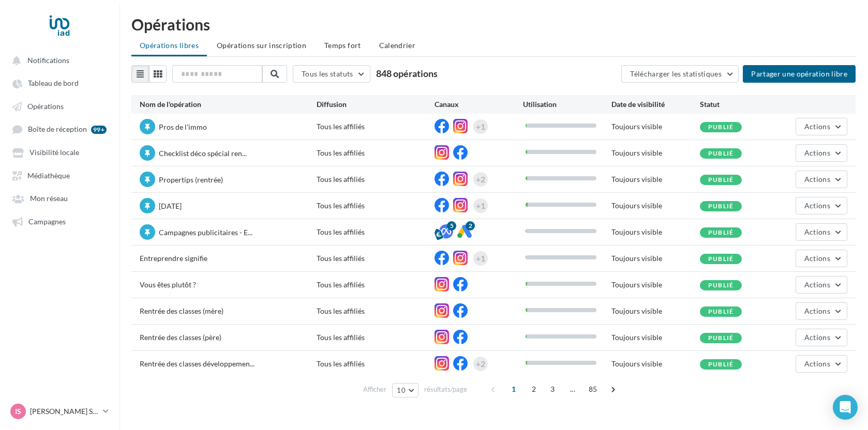 Image resolution: width=868 pixels, height=430 pixels. Describe the element at coordinates (452, 226) in the screenshot. I see `div: 5` at that location.